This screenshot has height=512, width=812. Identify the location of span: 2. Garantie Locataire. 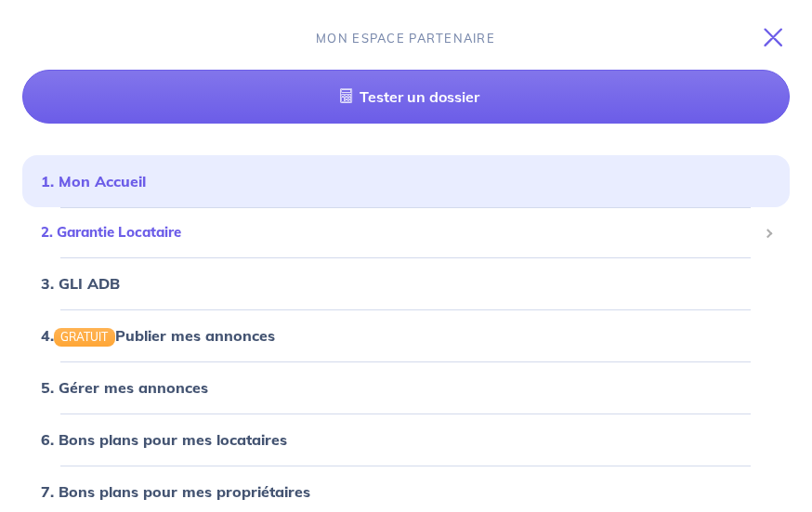
(398, 232).